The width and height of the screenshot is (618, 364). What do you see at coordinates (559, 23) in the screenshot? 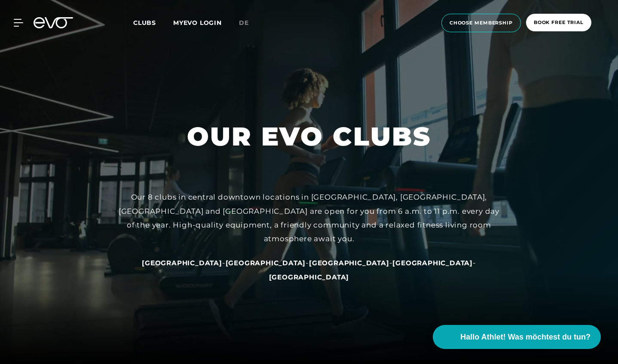
I see `a: book free trial` at bounding box center [559, 23].